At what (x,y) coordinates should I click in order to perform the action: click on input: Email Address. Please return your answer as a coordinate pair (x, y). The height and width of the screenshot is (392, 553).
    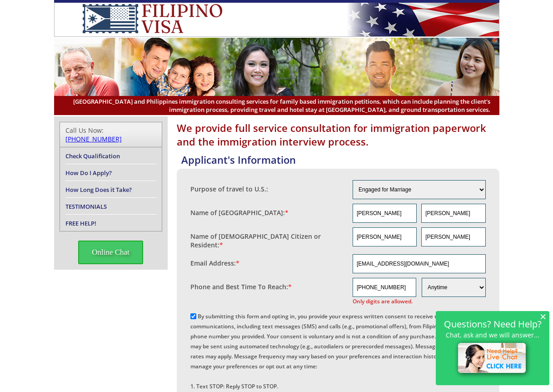
    Looking at the image, I should click on (419, 263).